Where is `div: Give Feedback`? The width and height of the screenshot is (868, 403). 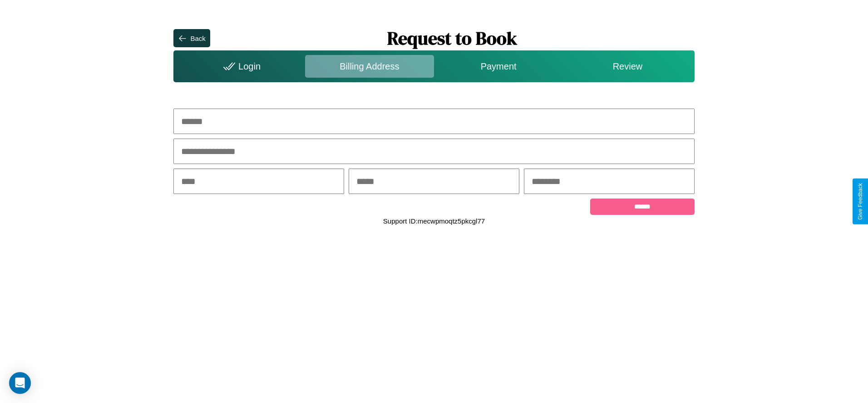
div: Give Feedback is located at coordinates (860, 201).